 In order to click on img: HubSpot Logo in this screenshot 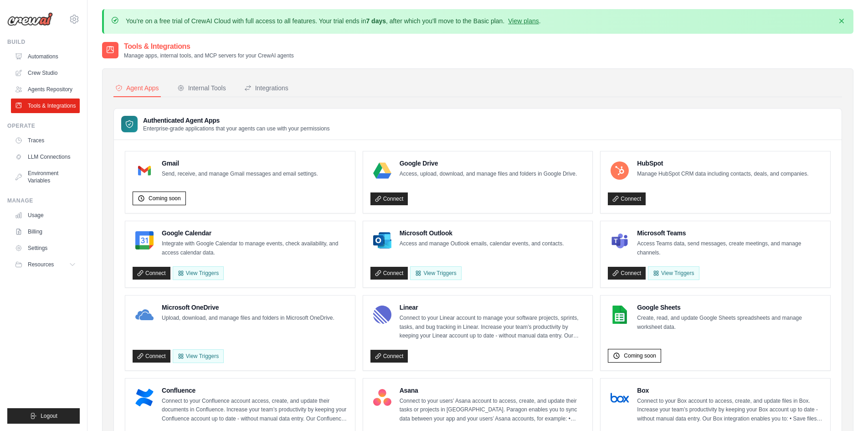, I will do `click(619, 171)`.